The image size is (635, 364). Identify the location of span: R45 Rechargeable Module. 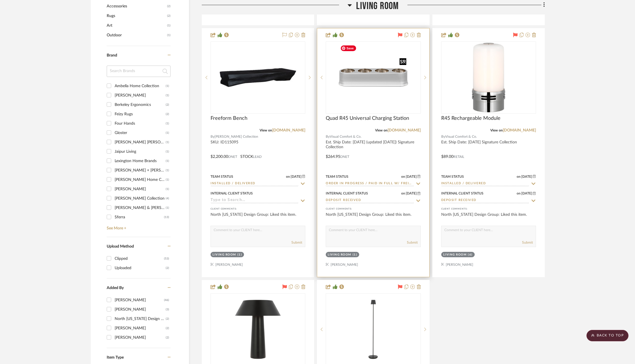
(471, 118).